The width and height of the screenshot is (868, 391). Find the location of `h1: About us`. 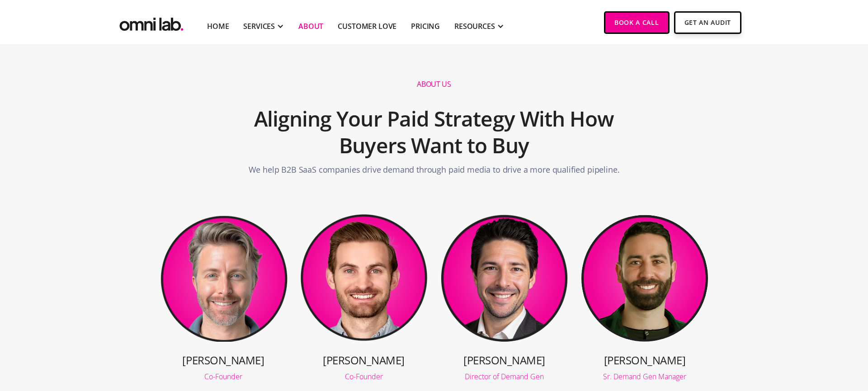

h1: About us is located at coordinates (433, 84).